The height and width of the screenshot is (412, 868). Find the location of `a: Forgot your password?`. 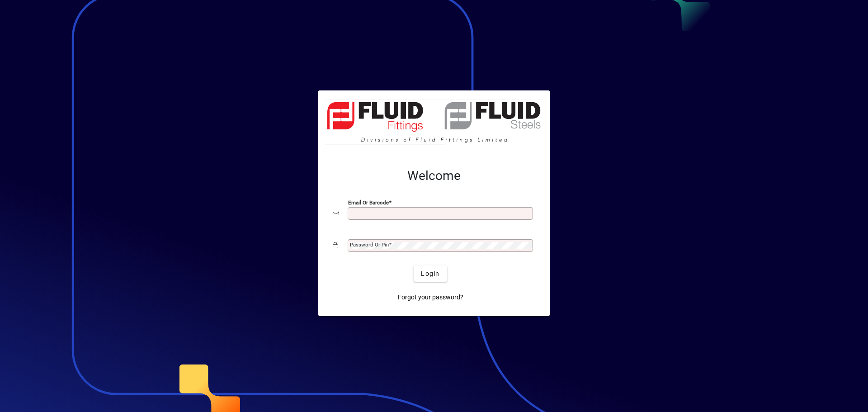

a: Forgot your password? is located at coordinates (430, 297).